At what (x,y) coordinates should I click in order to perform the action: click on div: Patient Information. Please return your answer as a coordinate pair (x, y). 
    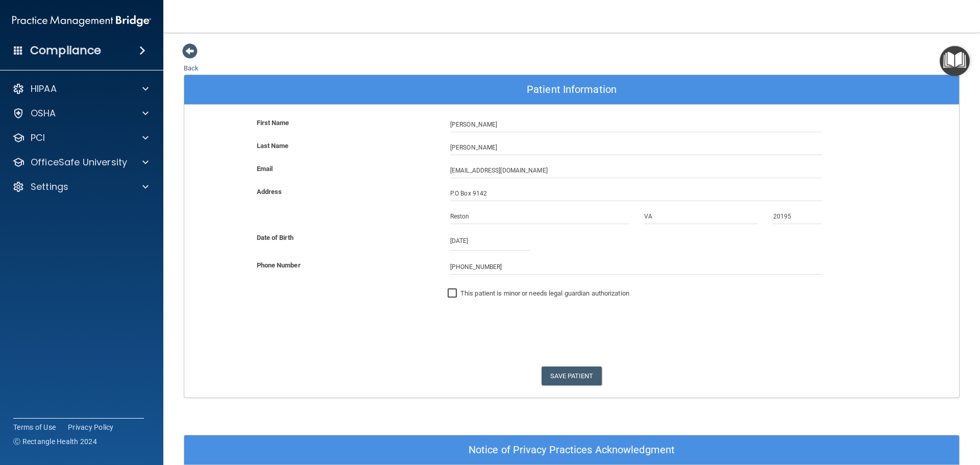
    Looking at the image, I should click on (572, 90).